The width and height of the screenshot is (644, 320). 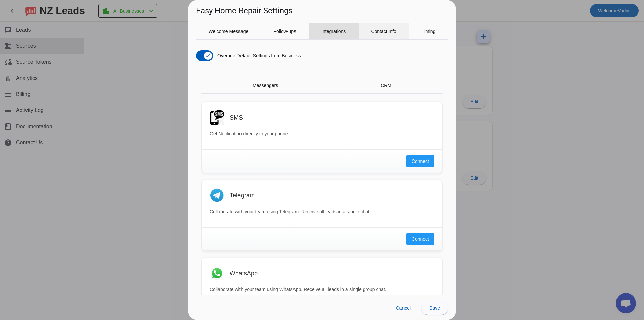 I want to click on span: Save, so click(x=435, y=308).